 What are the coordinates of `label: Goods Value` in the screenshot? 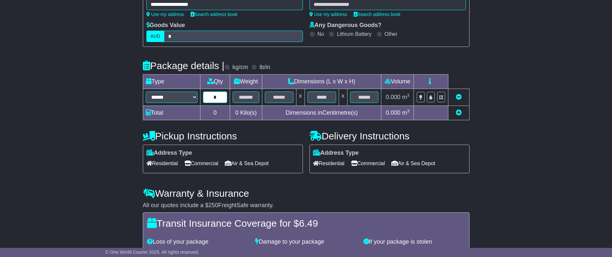 It's located at (166, 25).